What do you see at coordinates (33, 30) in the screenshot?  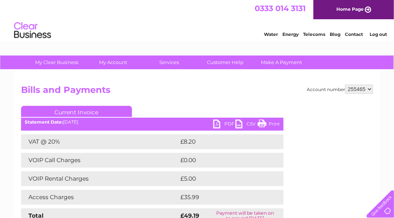 I see `img: logo.png` at bounding box center [33, 30].